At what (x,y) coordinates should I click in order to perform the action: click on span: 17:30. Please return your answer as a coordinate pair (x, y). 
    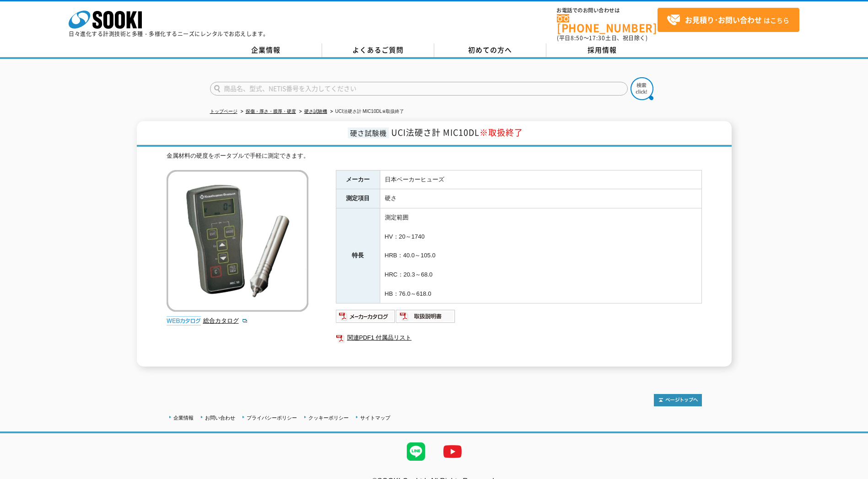
    Looking at the image, I should click on (598, 38).